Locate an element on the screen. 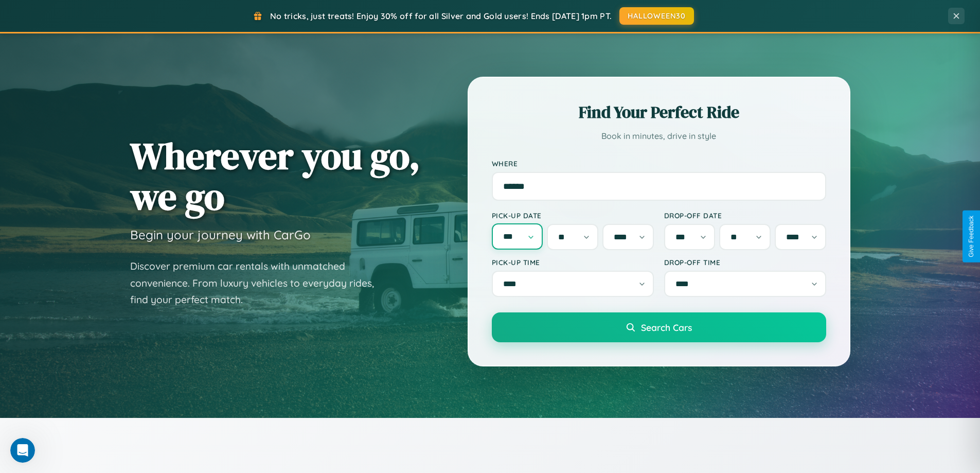  button: Search Cars is located at coordinates (659, 327).